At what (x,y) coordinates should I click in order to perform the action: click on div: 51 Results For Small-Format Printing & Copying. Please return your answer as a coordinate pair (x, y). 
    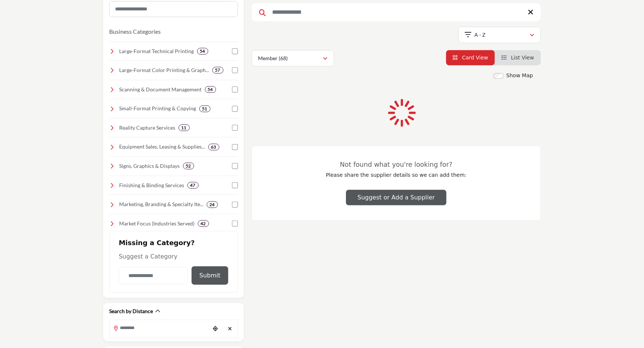
    Looking at the image, I should click on (205, 109).